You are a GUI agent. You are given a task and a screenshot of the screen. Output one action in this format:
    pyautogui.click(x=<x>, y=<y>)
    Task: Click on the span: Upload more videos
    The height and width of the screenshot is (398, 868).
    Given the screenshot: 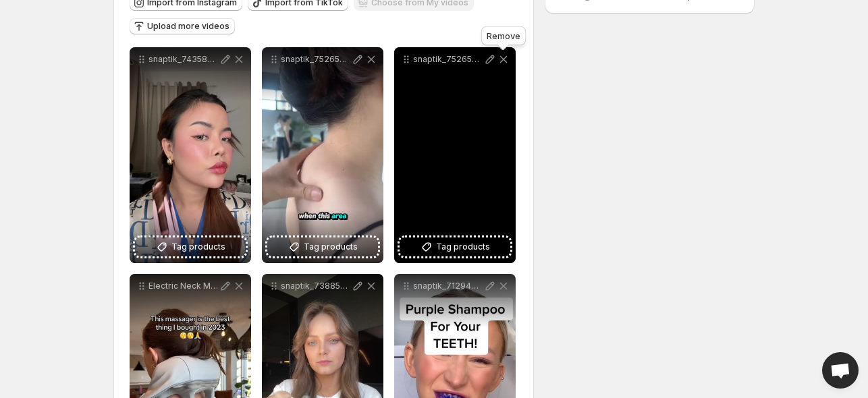 What is the action you would take?
    pyautogui.click(x=188, y=27)
    